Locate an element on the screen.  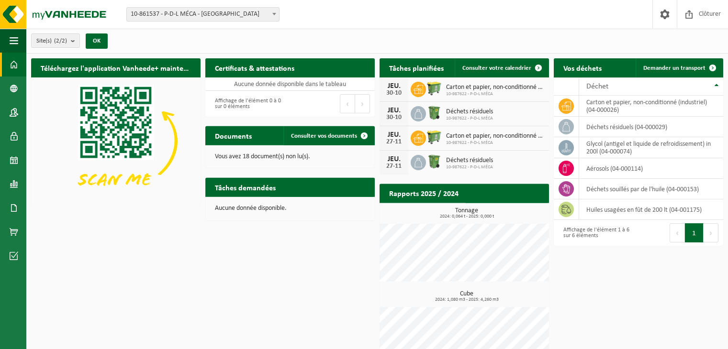
span: Site(s) is located at coordinates (52, 41).